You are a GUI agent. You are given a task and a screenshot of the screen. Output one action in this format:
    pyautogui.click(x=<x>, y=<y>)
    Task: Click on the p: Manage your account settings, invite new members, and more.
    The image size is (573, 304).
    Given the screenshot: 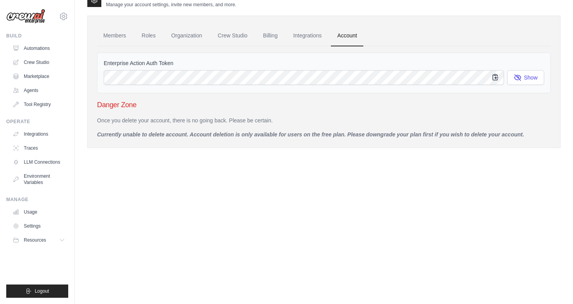 What is the action you would take?
    pyautogui.click(x=171, y=5)
    